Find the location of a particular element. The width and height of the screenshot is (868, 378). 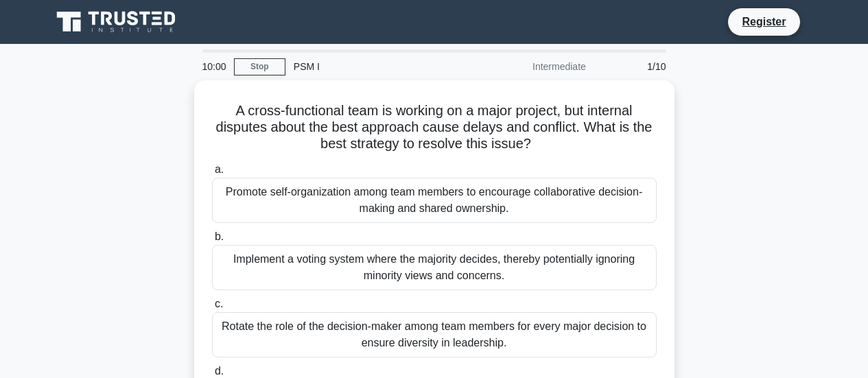

a: Stop is located at coordinates (259, 67).